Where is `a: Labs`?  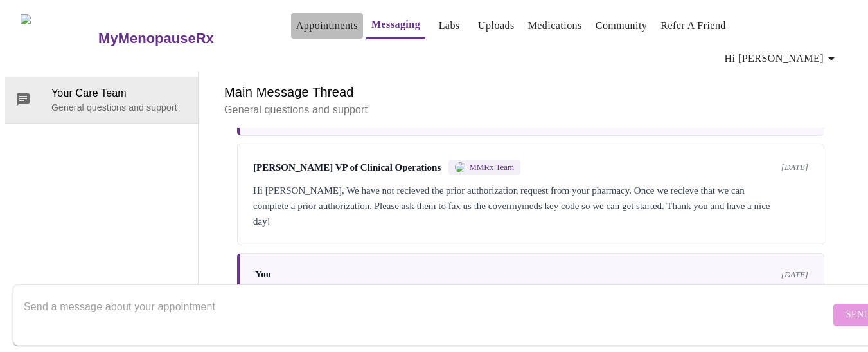
a: Labs is located at coordinates (450, 25).